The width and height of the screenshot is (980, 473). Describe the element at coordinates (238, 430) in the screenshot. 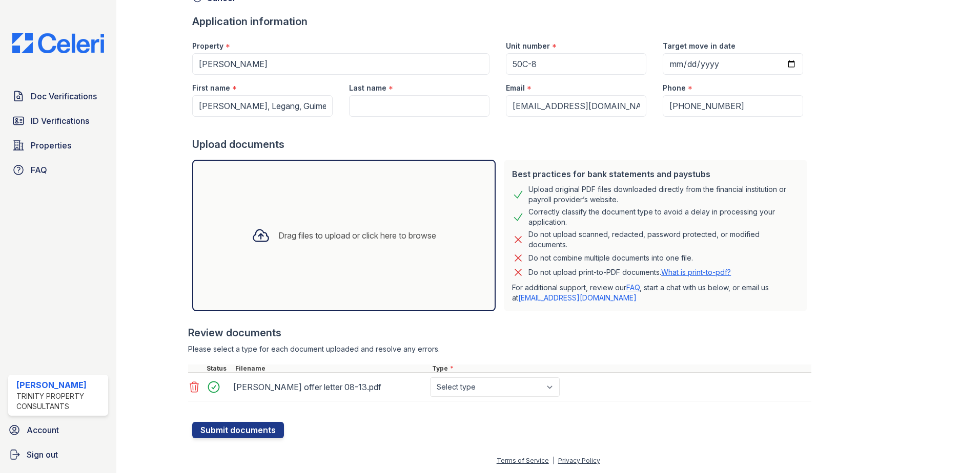

I see `button: Submit documents` at that location.